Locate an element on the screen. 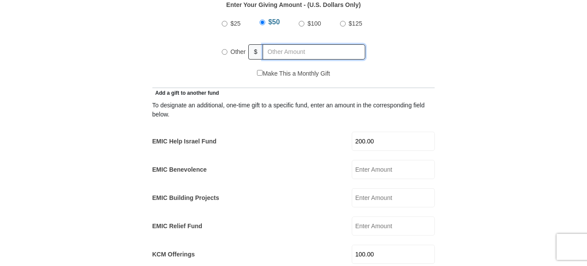 The image size is (587, 266). label: KCM Offerings is located at coordinates (173, 254).